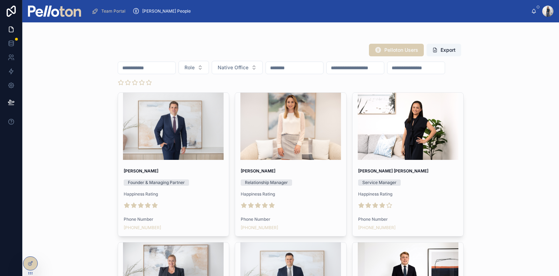  Describe the element at coordinates (291, 126) in the screenshot. I see `div: Kristie-APPROVED.jpg` at that location.